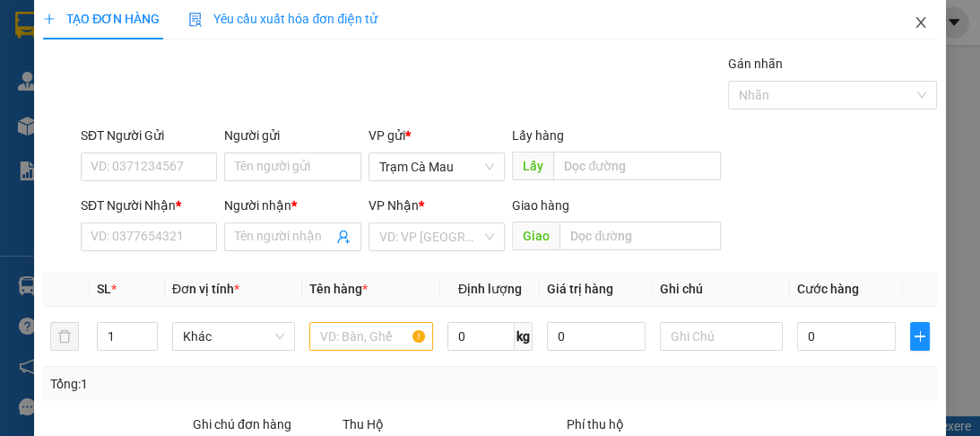 This screenshot has height=436, width=980. Describe the element at coordinates (292, 135) in the screenshot. I see `div: Người gửi` at that location.